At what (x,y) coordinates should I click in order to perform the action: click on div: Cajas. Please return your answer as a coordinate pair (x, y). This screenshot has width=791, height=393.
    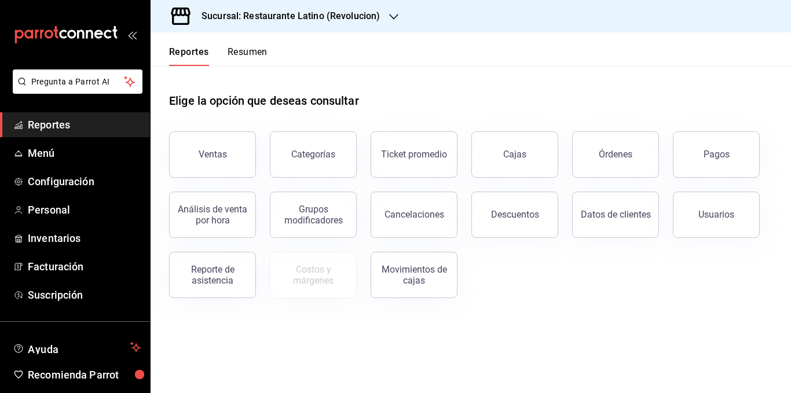
    Looking at the image, I should click on (515, 155).